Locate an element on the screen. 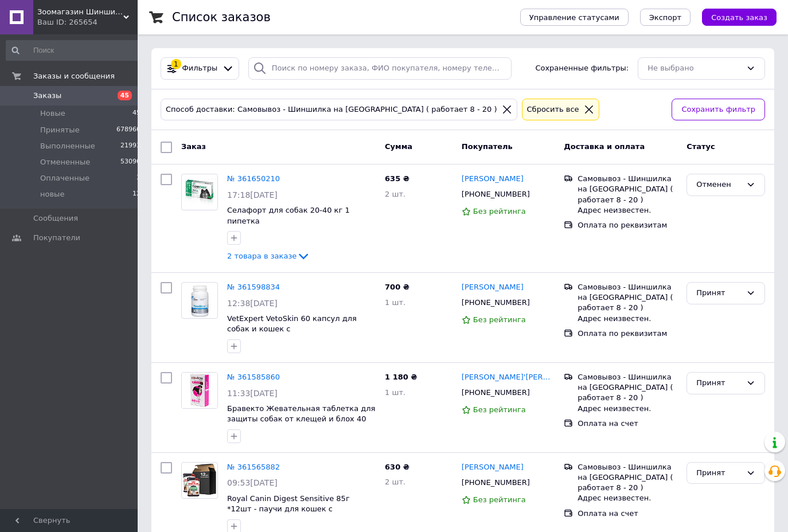 Image resolution: width=788 pixels, height=532 pixels. span: Заказы is located at coordinates (47, 96).